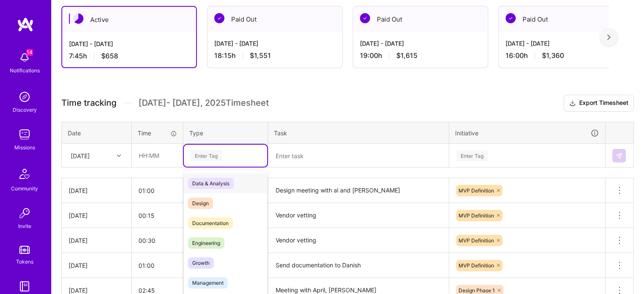 This screenshot has height=294, width=644. I want to click on img: tokens, so click(24, 249).